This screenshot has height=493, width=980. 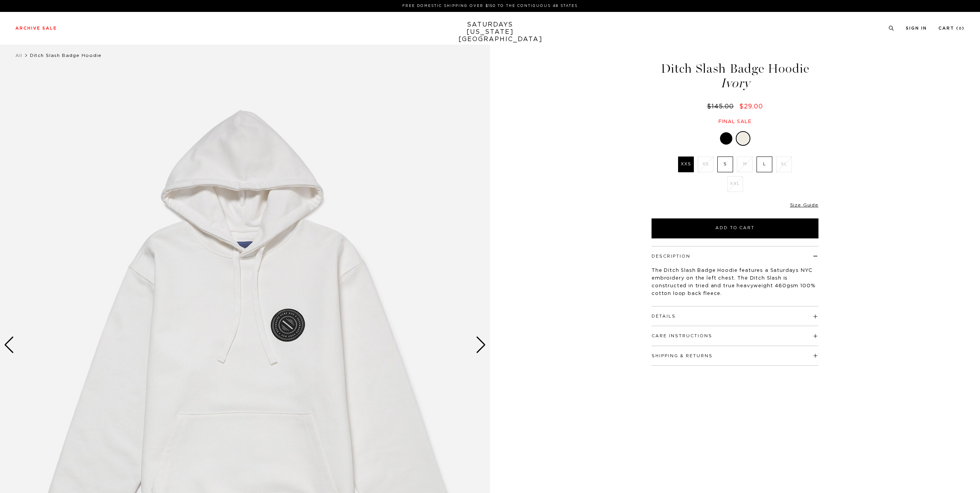 I want to click on span: $29.00, so click(x=751, y=106).